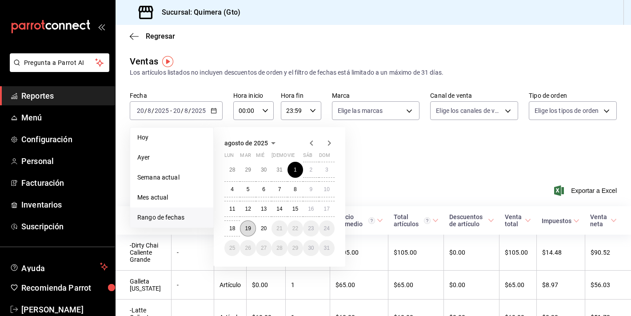 The width and height of the screenshot is (631, 316). Describe the element at coordinates (64, 161) in the screenshot. I see `span: Personal` at that location.